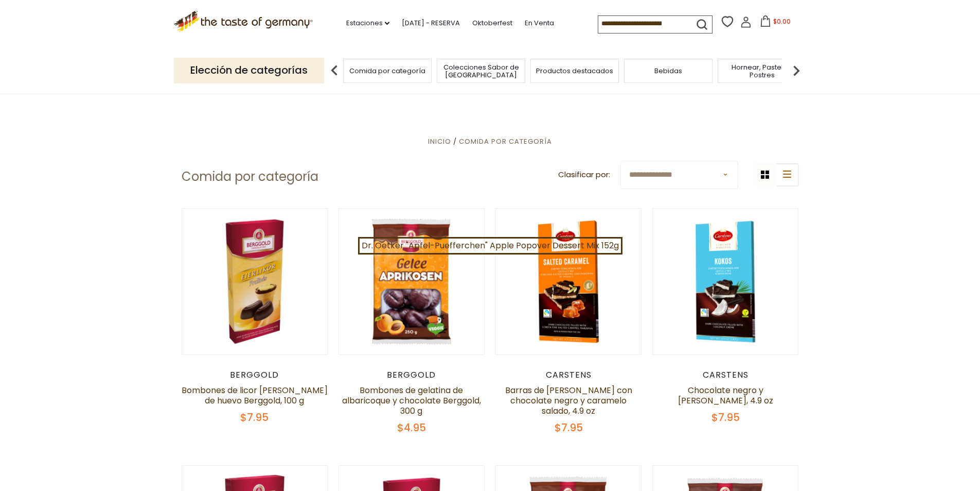  What do you see at coordinates (412, 400) in the screenshot?
I see `a: Bombones de gelatina de albaricoque y chocolate Berggold, 300 g` at bounding box center [412, 400].